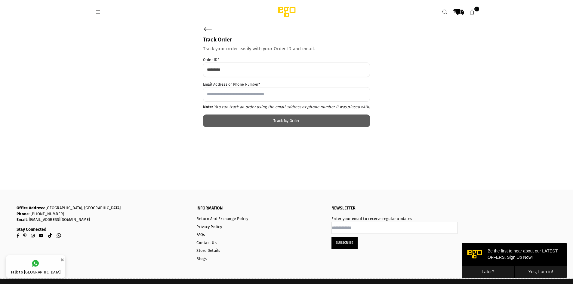 The height and width of the screenshot is (284, 573). What do you see at coordinates (102, 230) in the screenshot?
I see `h3: Stay Connected` at bounding box center [102, 230].